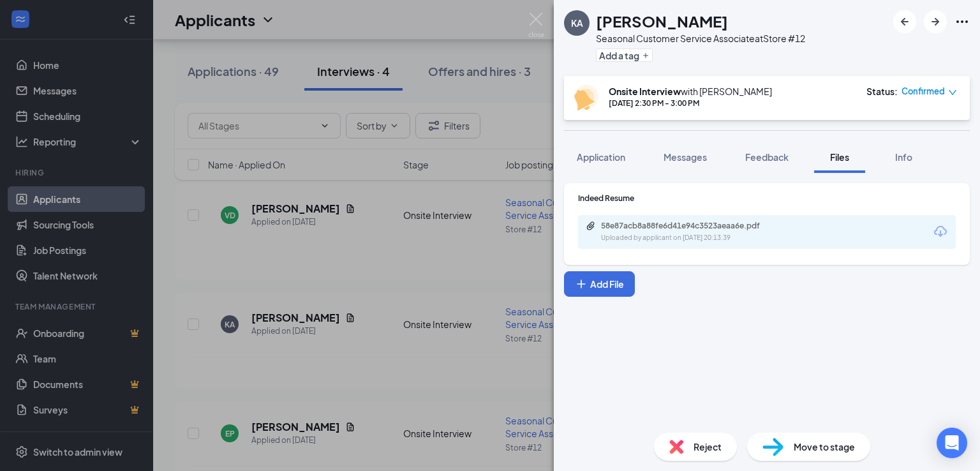 The height and width of the screenshot is (471, 980). What do you see at coordinates (935, 22) in the screenshot?
I see `svg: ArrowRight` at bounding box center [935, 22].